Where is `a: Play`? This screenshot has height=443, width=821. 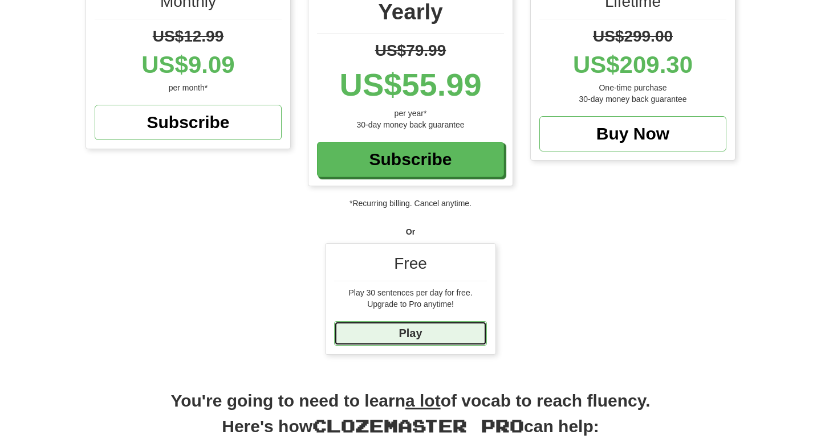 a: Play is located at coordinates (410, 333).